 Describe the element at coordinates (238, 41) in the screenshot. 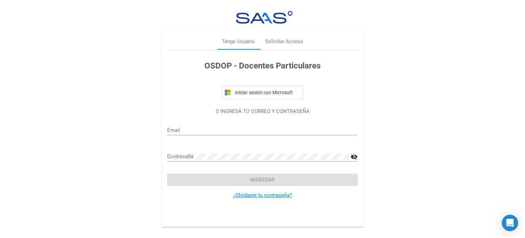

I see `div: Tengo Usuario` at that location.